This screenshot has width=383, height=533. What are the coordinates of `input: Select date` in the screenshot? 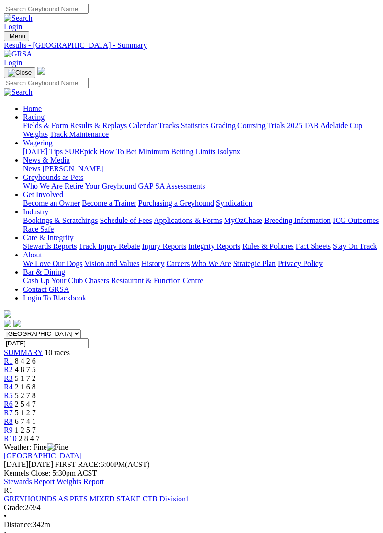 It's located at (46, 343).